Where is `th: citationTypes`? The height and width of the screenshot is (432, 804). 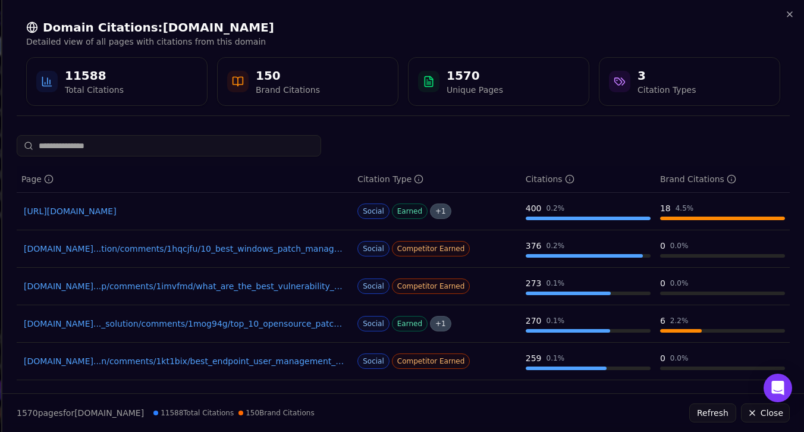
th: citationTypes is located at coordinates (436, 179).